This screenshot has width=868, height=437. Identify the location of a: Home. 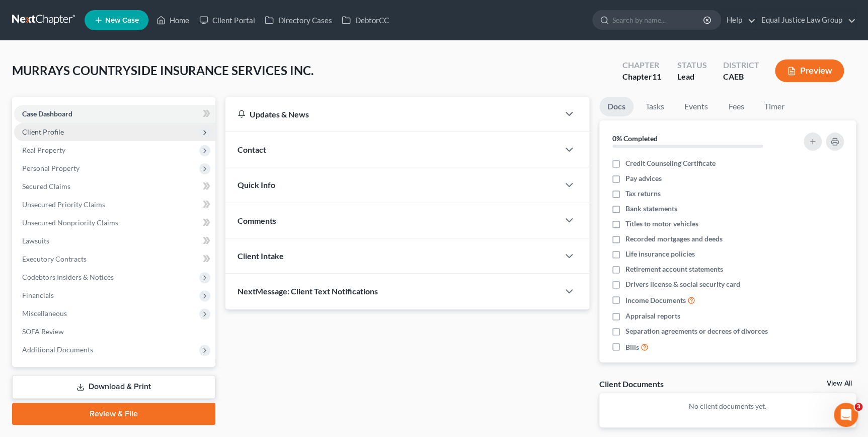
(173, 20).